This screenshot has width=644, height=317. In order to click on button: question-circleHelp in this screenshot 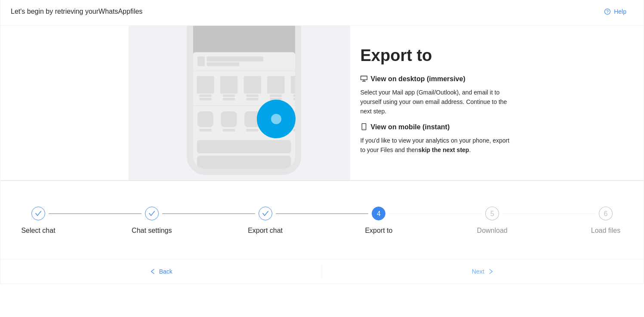, I will do `click(615, 12)`.